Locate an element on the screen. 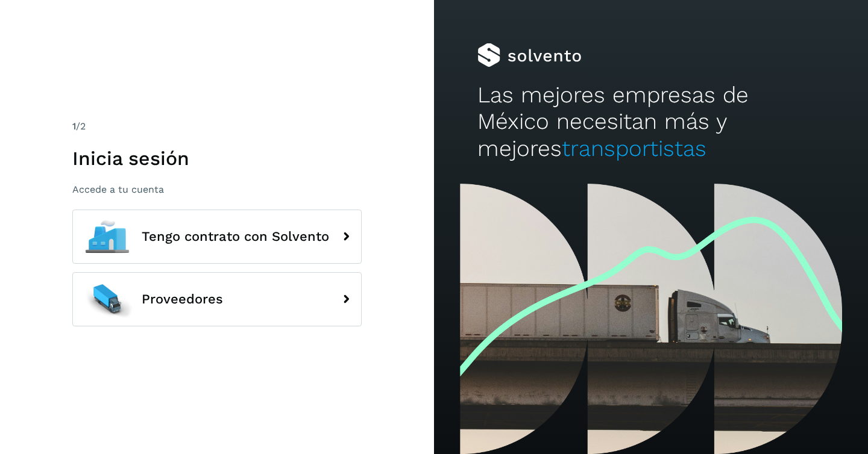  span: transportistas is located at coordinates (634, 148).